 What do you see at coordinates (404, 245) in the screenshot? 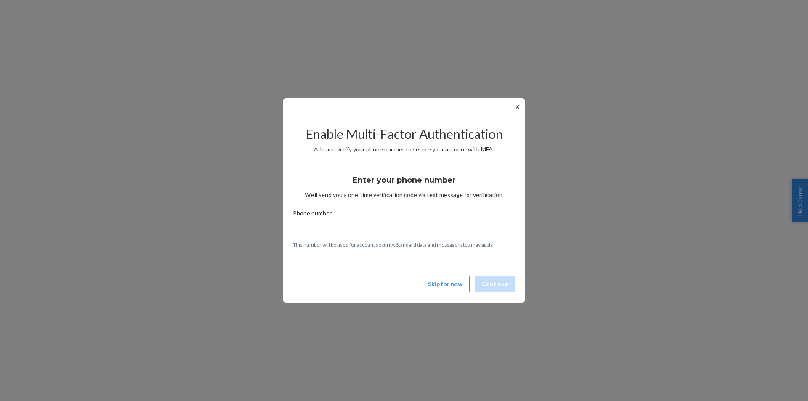
I see `p: This number will be used for account security. Standard data and message rates may apply.` at bounding box center [404, 245].